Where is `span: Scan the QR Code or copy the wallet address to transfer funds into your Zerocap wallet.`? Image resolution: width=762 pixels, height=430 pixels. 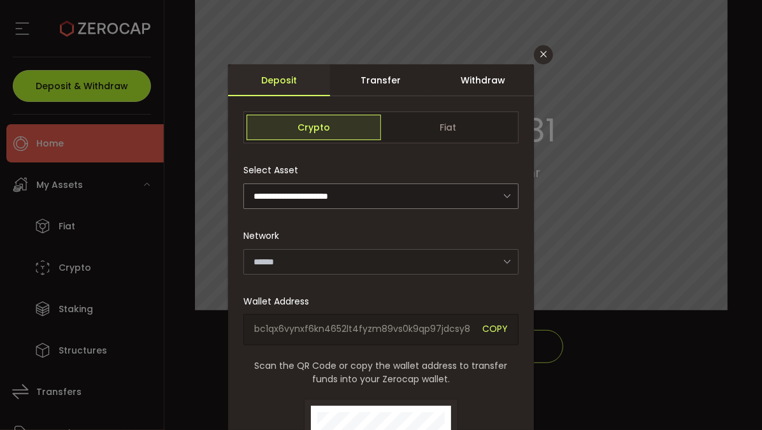 span: Scan the QR Code or copy the wallet address to transfer funds into your Zerocap wallet. is located at coordinates (381, 372).